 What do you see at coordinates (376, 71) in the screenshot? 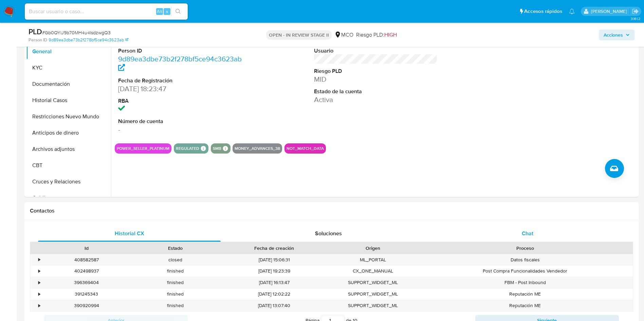
I see `dt: Riesgo PLD` at bounding box center [376, 71].